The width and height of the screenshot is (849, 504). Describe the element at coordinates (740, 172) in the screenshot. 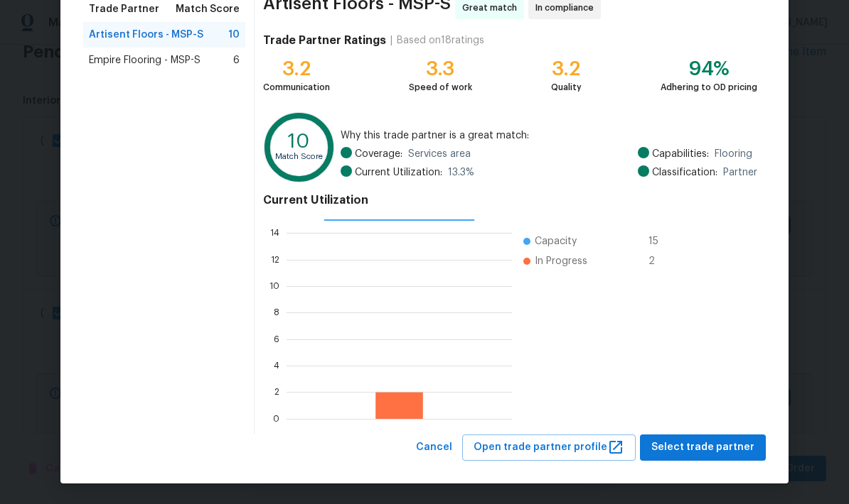

I see `span: Partner` at that location.